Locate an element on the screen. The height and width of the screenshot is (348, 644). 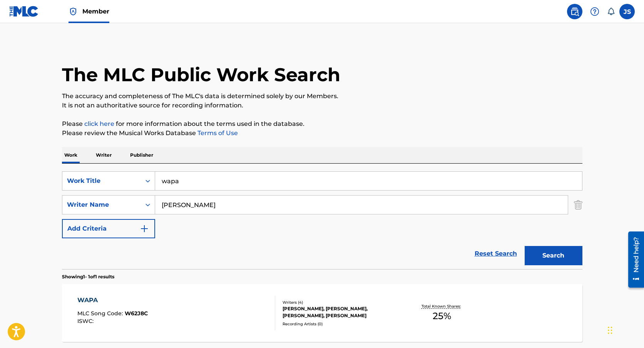
div: Drag is located at coordinates (610, 330).